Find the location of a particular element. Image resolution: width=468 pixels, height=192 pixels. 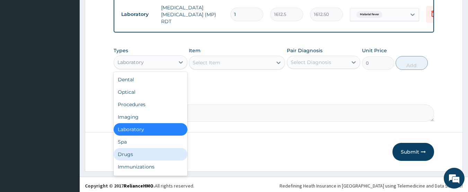

button: Submit is located at coordinates (413, 152).